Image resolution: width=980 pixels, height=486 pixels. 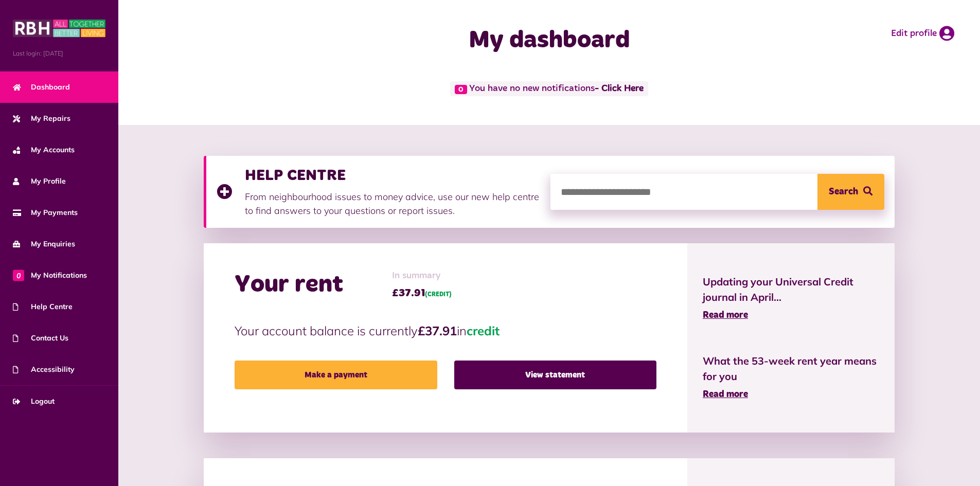 I want to click on a: Make a payment, so click(x=335, y=375).